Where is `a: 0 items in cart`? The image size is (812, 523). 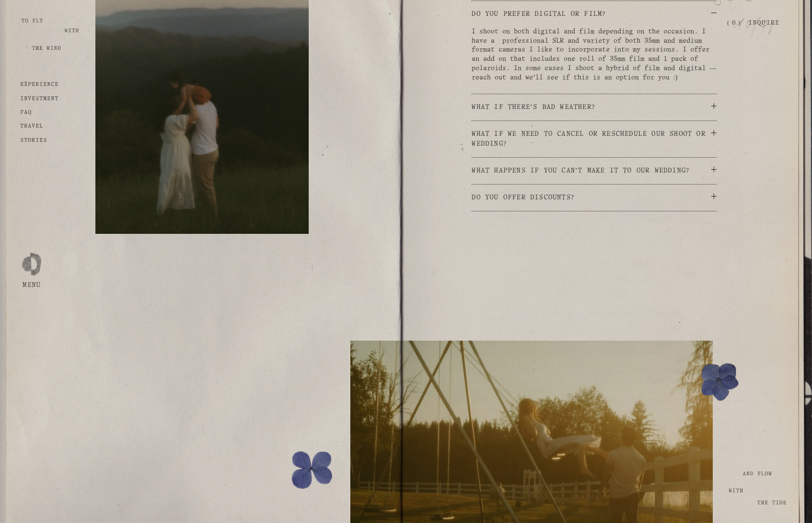 a: 0 items in cart is located at coordinates (733, 23).